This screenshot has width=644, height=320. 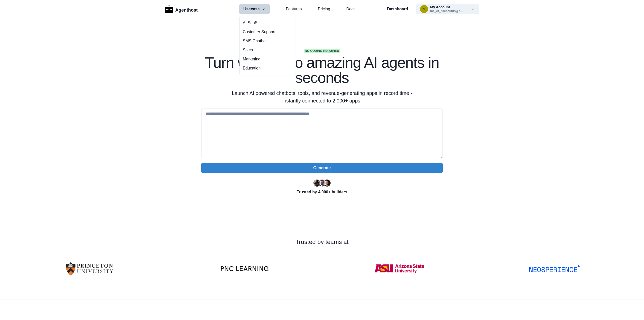 What do you see at coordinates (397, 9) in the screenshot?
I see `p: Dashboard` at bounding box center [397, 9].